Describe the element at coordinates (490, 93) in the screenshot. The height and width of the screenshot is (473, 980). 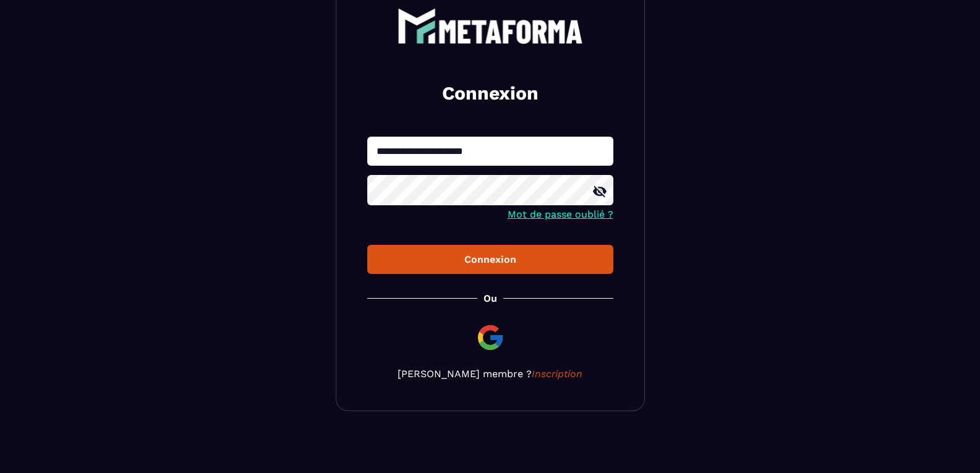
I see `h2: Connexion` at that location.